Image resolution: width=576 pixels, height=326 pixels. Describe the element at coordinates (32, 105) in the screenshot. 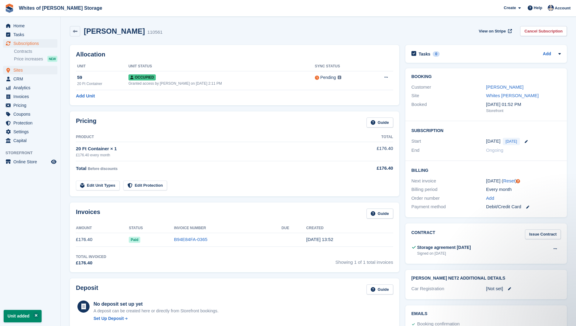

I see `span: Pricing` at that location.